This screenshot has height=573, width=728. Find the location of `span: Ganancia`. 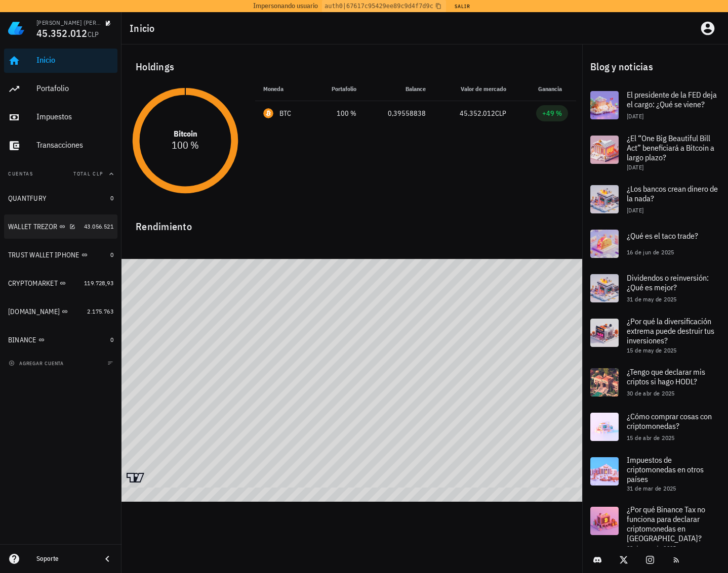

span: Ganancia is located at coordinates (552, 89).